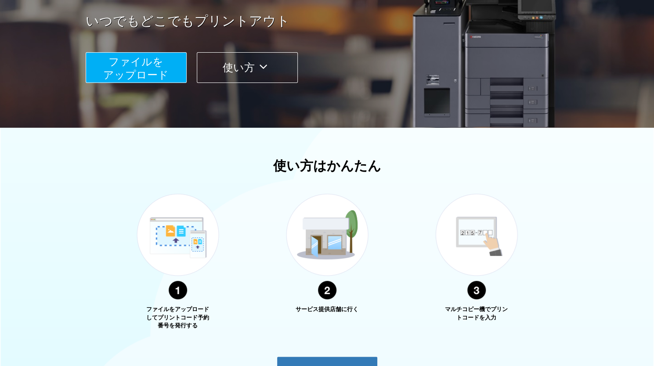 The width and height of the screenshot is (654, 366). What do you see at coordinates (327, 309) in the screenshot?
I see `p: サービス提供店舗に行く` at bounding box center [327, 309].